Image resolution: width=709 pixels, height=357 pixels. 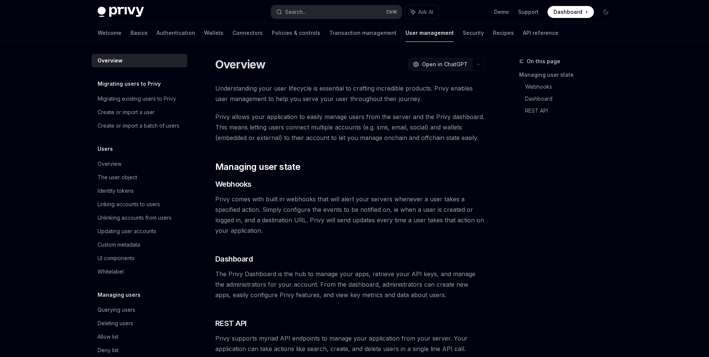 I want to click on a: Policies & controls, so click(x=296, y=33).